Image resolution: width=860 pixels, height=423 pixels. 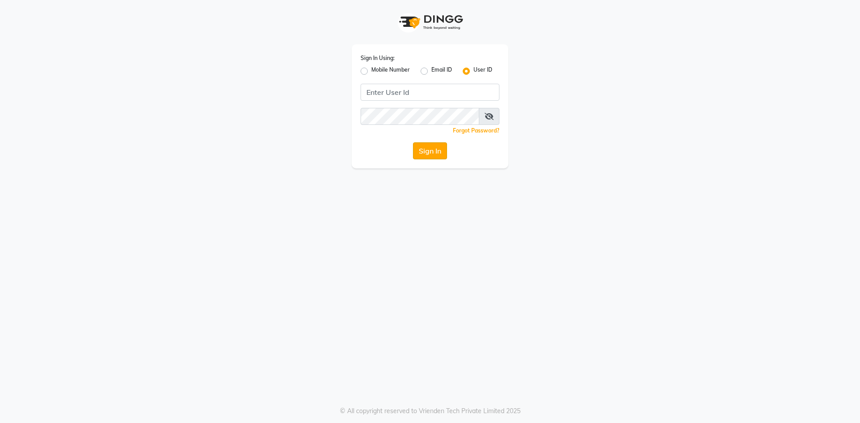 What do you see at coordinates (430, 151) in the screenshot?
I see `button: Sign In` at bounding box center [430, 151].